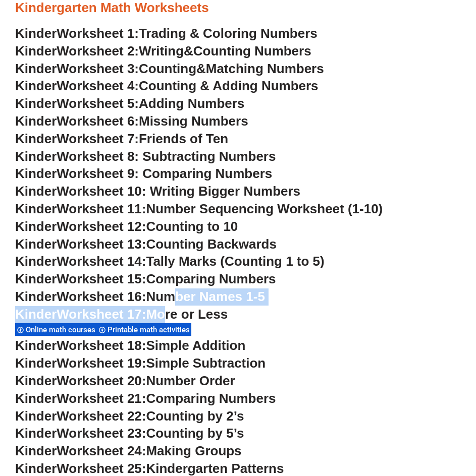 This screenshot has height=476, width=476. Describe the element at coordinates (166, 157) in the screenshot. I see `span: Worksheet 8: Subtracting Numbers` at that location.